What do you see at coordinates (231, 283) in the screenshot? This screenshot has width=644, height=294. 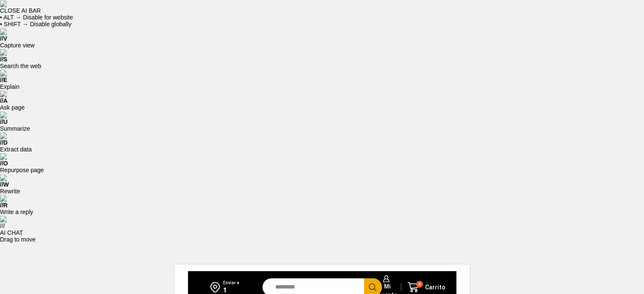 I see `div: Enviar a` at bounding box center [231, 283].